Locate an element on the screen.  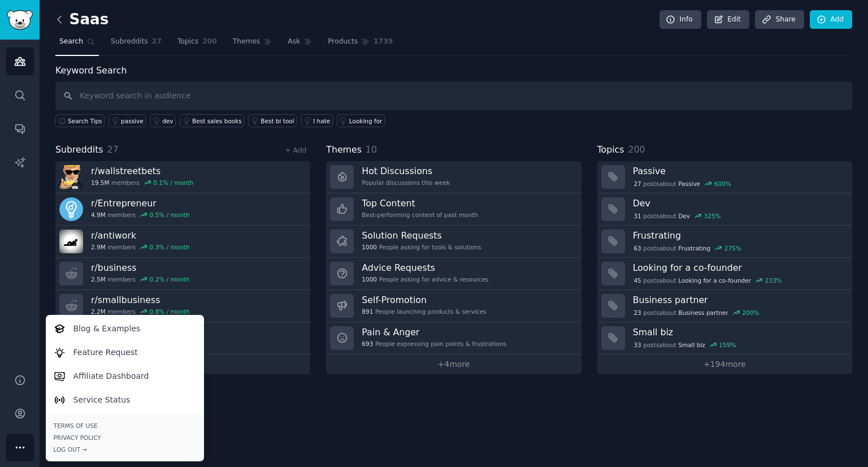
h3: Small biz is located at coordinates (739, 332).